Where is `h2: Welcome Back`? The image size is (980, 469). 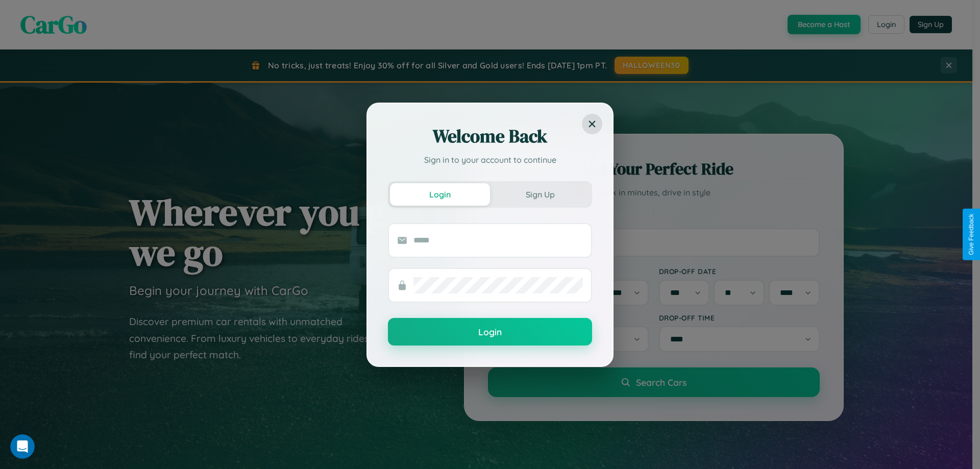 h2: Welcome Back is located at coordinates (490, 136).